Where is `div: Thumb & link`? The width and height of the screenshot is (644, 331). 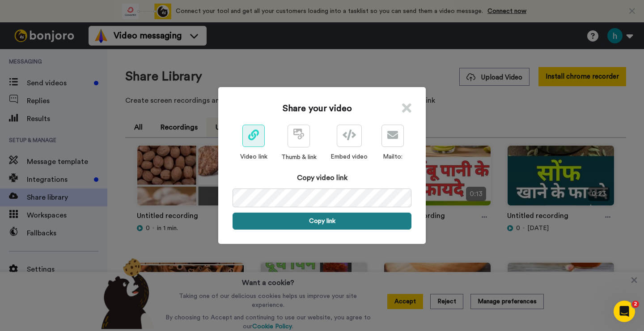 div: Thumb & link is located at coordinates (299, 157).